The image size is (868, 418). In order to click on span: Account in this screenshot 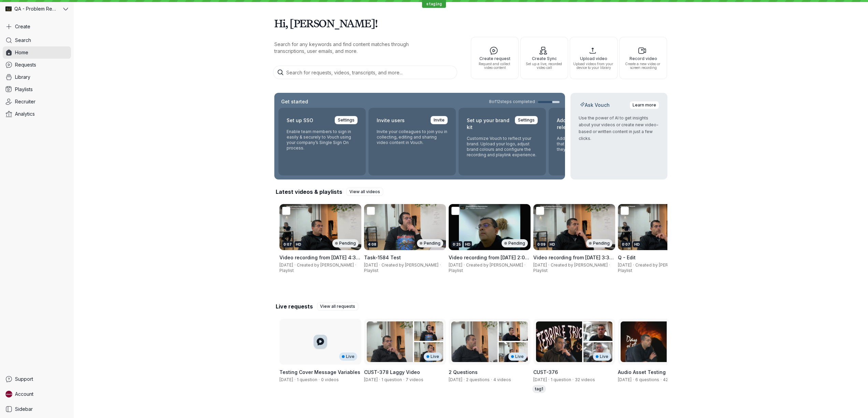, I will do `click(24, 394)`.